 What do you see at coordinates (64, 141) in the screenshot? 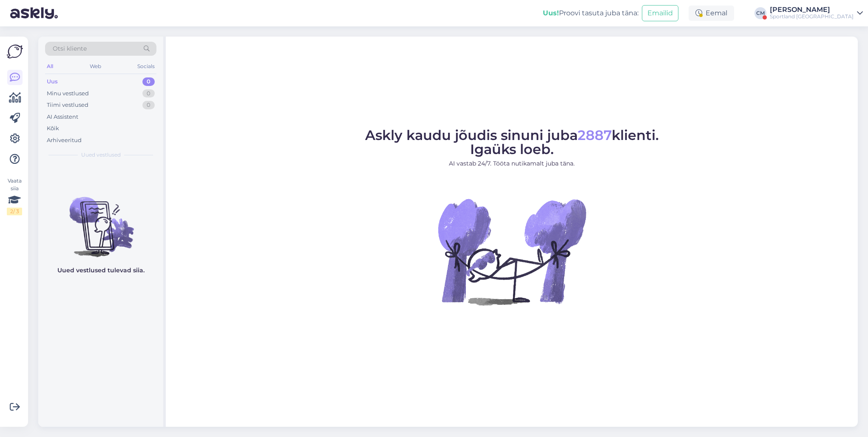
I see `div: Arhiveeritud` at bounding box center [64, 141].